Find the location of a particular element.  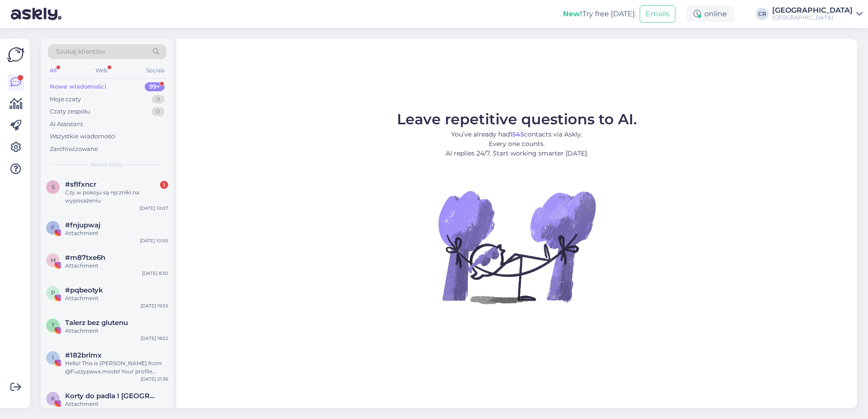

span: m is located at coordinates (53, 260).